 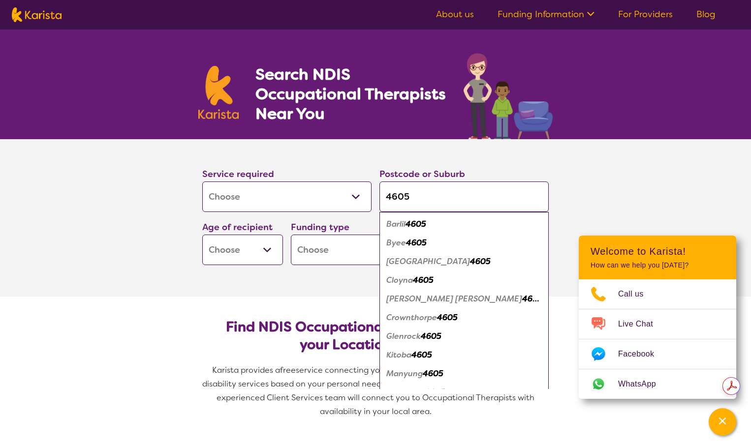 I want to click on div: Kitoba 4605, so click(x=464, y=355).